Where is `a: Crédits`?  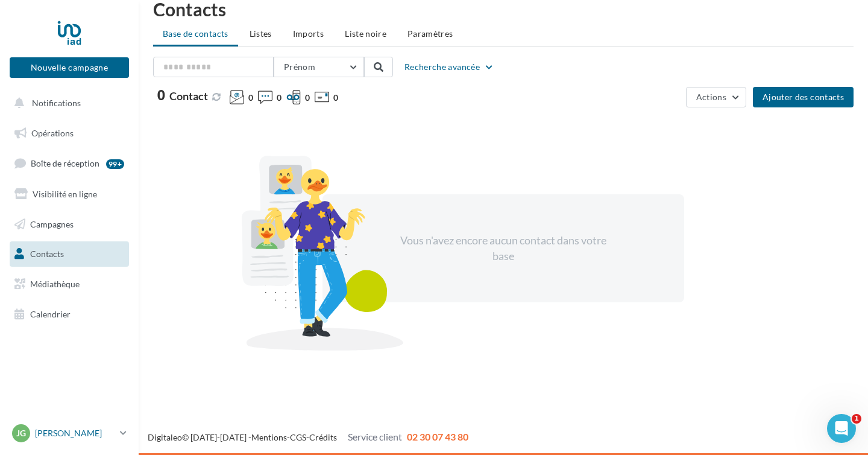 a: Crédits is located at coordinates (323, 437).